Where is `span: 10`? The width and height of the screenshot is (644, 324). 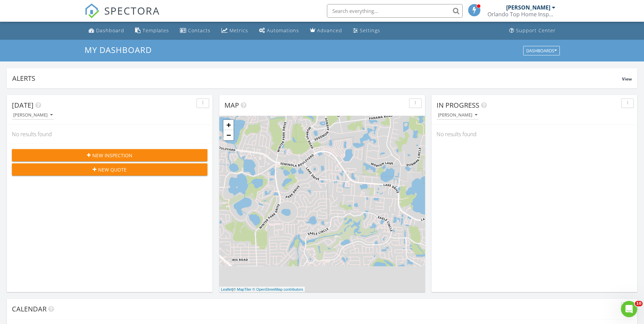
span: 10 is located at coordinates (639, 303).